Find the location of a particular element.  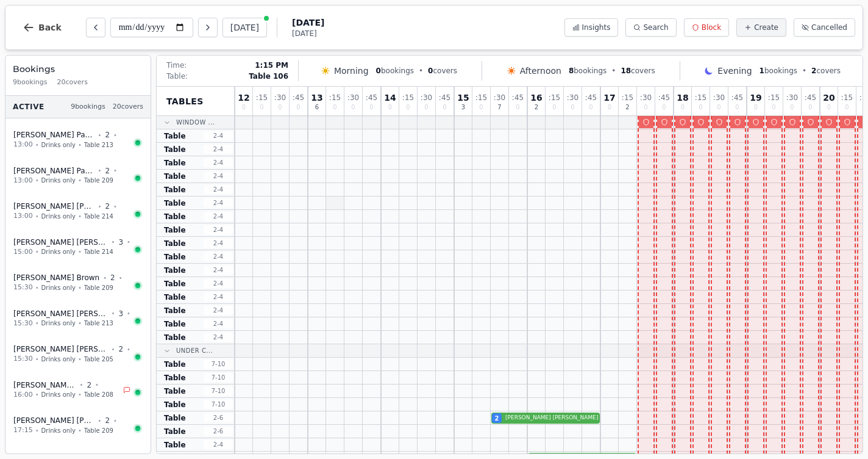

span: 20 covers is located at coordinates (128, 106).